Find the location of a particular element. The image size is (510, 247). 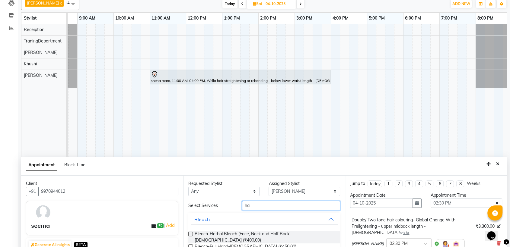

li: 3 is located at coordinates (409, 184).